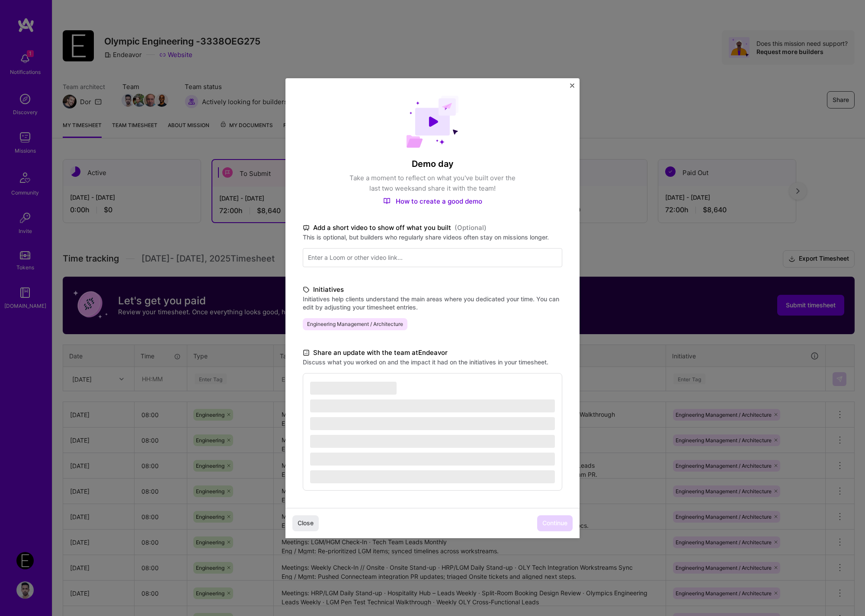 This screenshot has height=616, width=865. What do you see at coordinates (306, 290) in the screenshot?
I see `i: icon TagBlack` at bounding box center [306, 290].